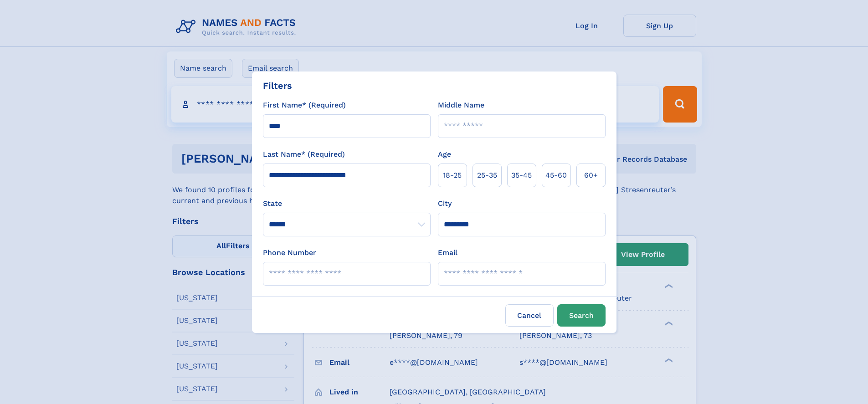 This screenshot has height=404, width=868. What do you see at coordinates (445, 155) in the screenshot?
I see `label: Age` at bounding box center [445, 155].